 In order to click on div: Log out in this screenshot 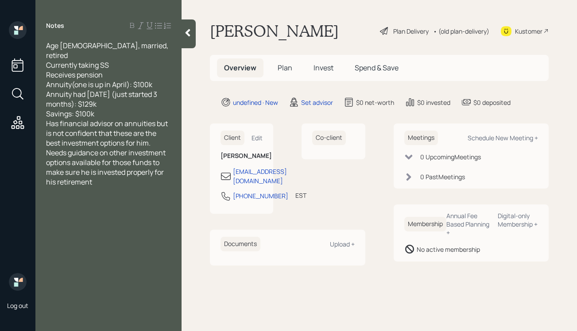, I will do `click(18, 306)`.